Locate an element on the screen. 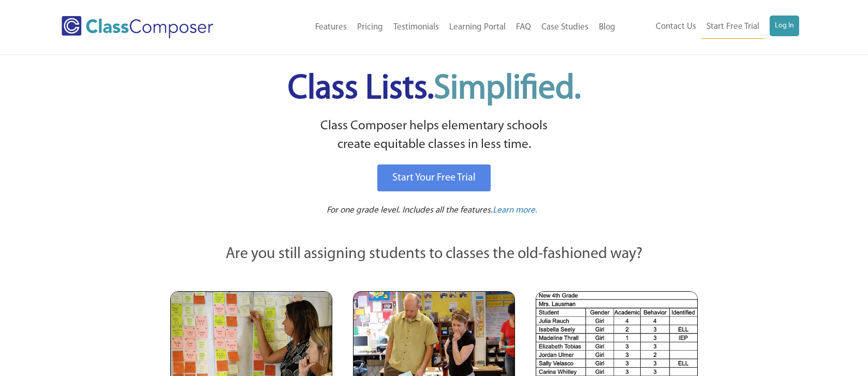 The height and width of the screenshot is (376, 868). a: Log In is located at coordinates (784, 26).